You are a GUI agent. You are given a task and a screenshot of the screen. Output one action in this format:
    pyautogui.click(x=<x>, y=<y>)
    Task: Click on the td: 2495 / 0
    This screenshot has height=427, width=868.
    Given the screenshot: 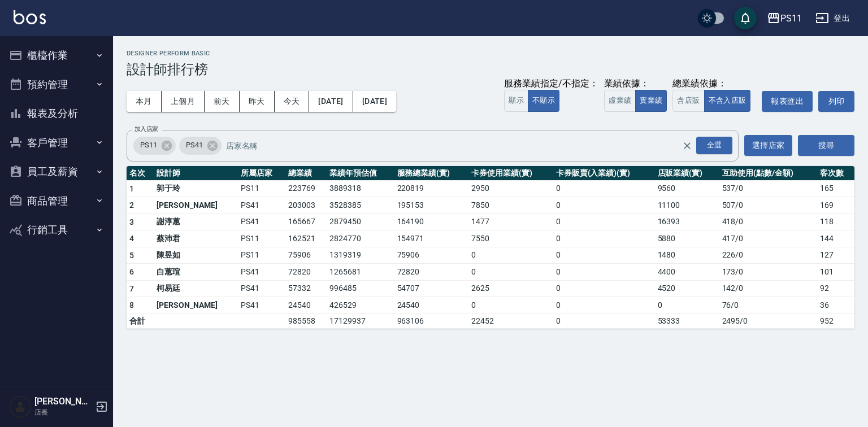 What is the action you would take?
    pyautogui.click(x=768, y=321)
    